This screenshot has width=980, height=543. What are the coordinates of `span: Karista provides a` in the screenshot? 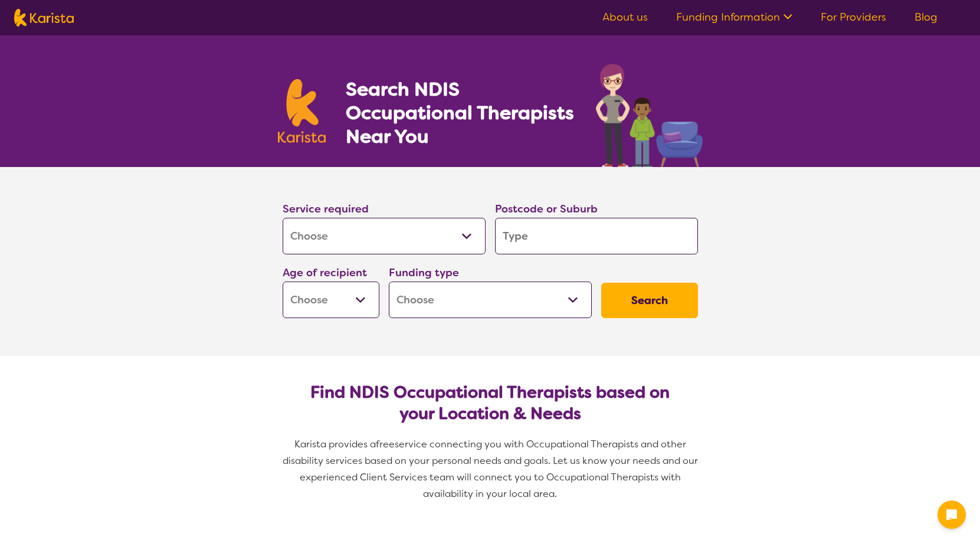 It's located at (335, 444).